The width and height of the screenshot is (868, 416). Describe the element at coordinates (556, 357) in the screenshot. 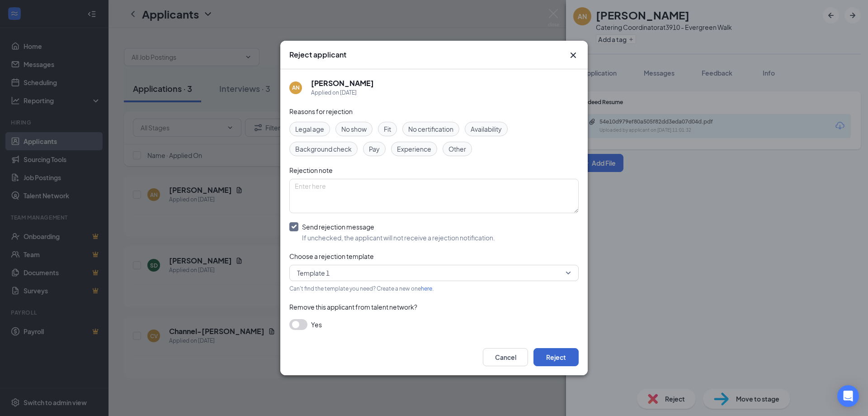

I see `button: Reject` at that location.